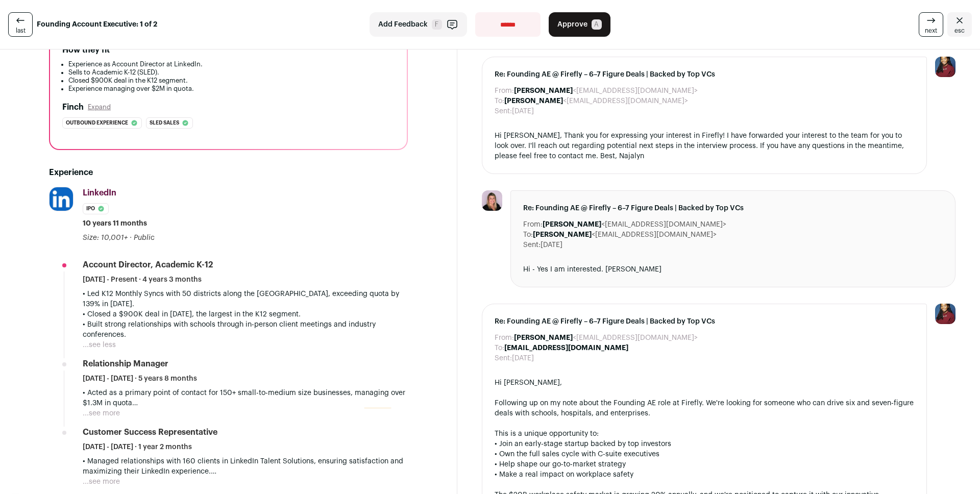 Image resolution: width=980 pixels, height=494 pixels. Describe the element at coordinates (100, 193) in the screenshot. I see `span: LinkedIn` at that location.